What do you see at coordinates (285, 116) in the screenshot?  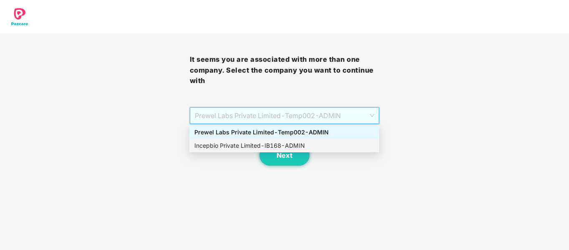 I see `span: Prewel Labs Private Limited - Temp002 - ADMIN` at bounding box center [285, 116].